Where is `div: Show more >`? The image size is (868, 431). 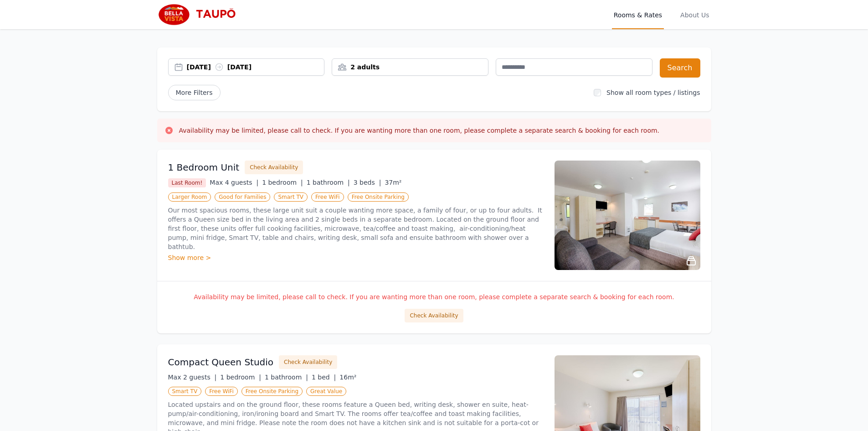
div: Show more > is located at coordinates (356, 258).